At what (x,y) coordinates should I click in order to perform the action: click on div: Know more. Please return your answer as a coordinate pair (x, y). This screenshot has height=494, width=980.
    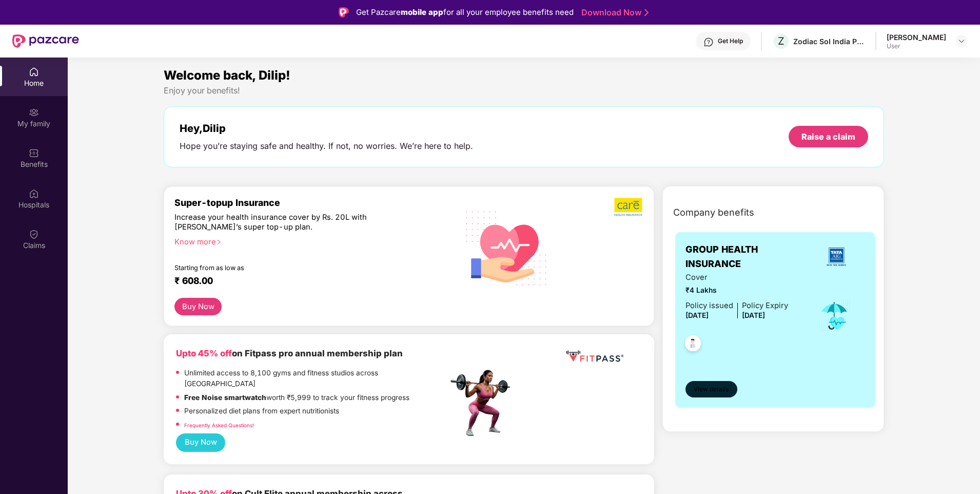
    Looking at the image, I should click on (308, 241).